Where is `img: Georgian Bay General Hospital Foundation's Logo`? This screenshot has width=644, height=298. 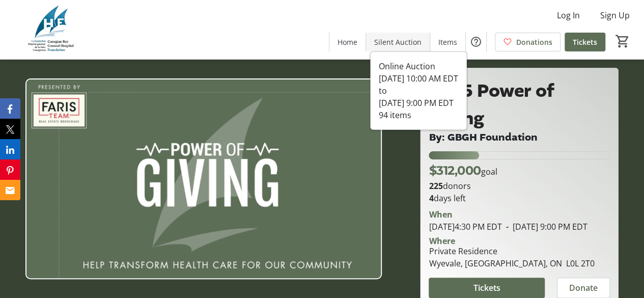
img: Georgian Bay General Hospital Foundation's Logo is located at coordinates (52, 29).